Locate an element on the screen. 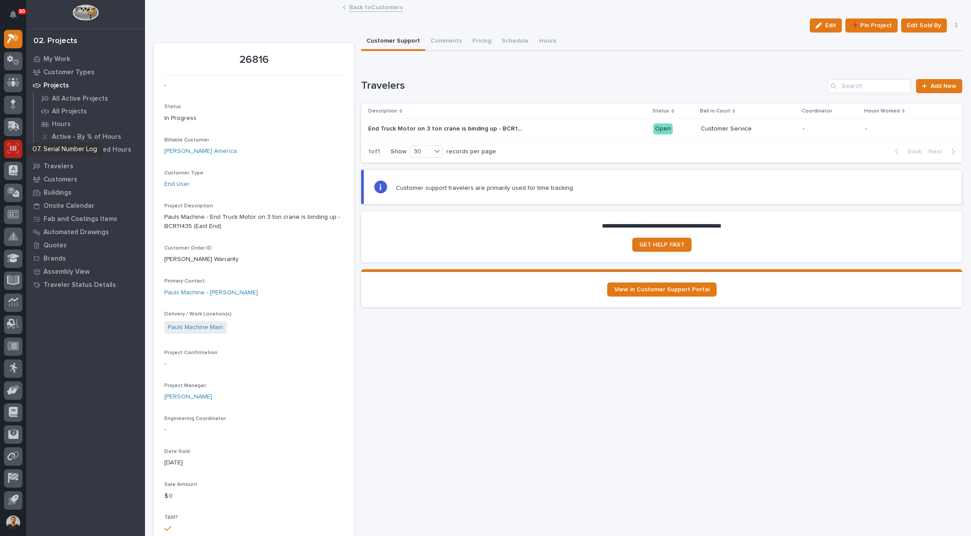 The image size is (971, 536). p: Brands is located at coordinates (55, 259).